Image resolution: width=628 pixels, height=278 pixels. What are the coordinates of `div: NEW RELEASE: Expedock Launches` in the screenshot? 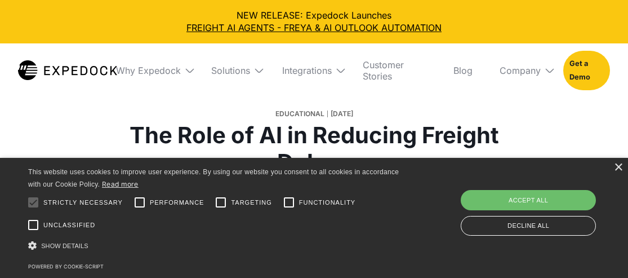 It's located at (314, 21).